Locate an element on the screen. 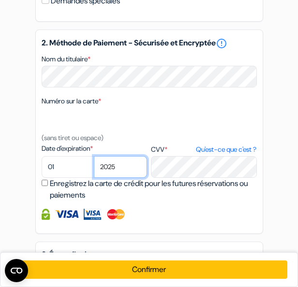 This screenshot has height=287, width=298. button: Confirmer is located at coordinates (149, 270).